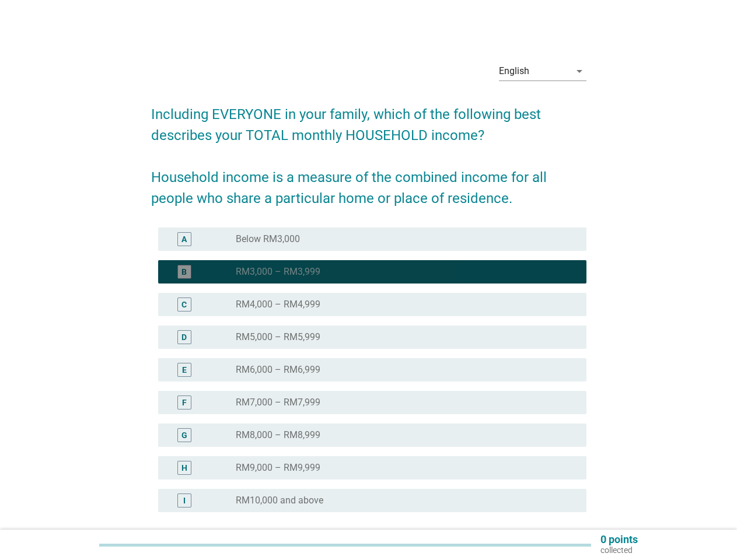 The height and width of the screenshot is (560, 737). What do you see at coordinates (184, 337) in the screenshot?
I see `div: D` at bounding box center [184, 337].